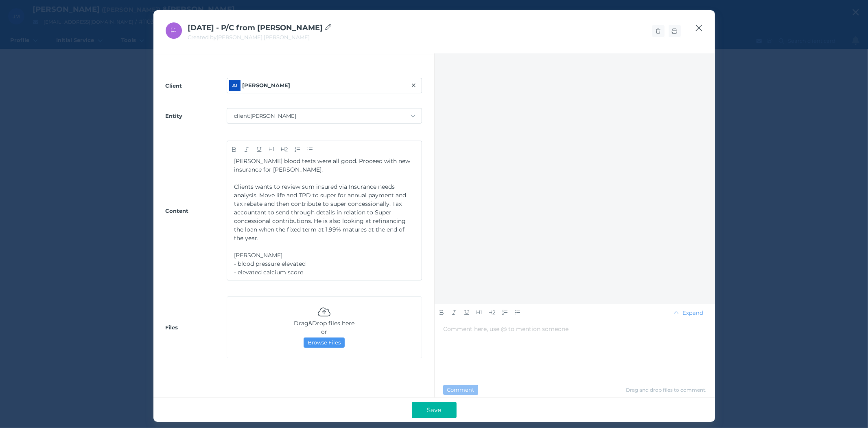 The image size is (868, 428). I want to click on button: Comment, so click(460, 389).